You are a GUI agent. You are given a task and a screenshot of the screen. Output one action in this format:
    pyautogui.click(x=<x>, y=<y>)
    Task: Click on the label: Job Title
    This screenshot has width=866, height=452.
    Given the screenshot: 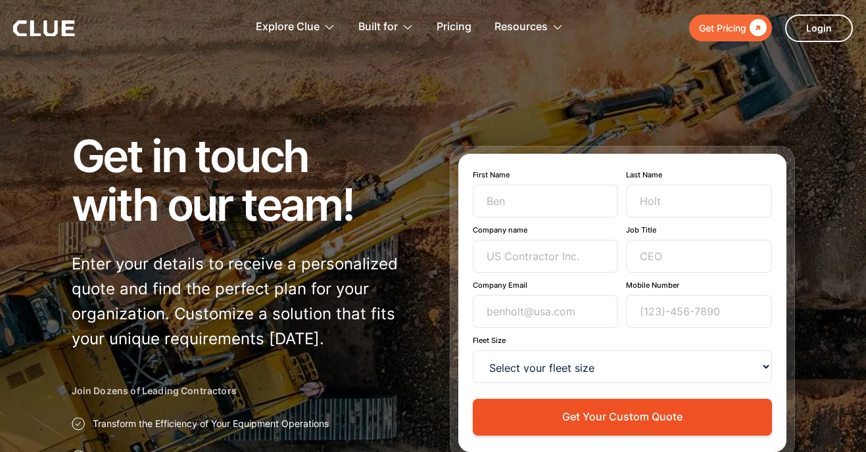 What is the action you would take?
    pyautogui.click(x=699, y=230)
    